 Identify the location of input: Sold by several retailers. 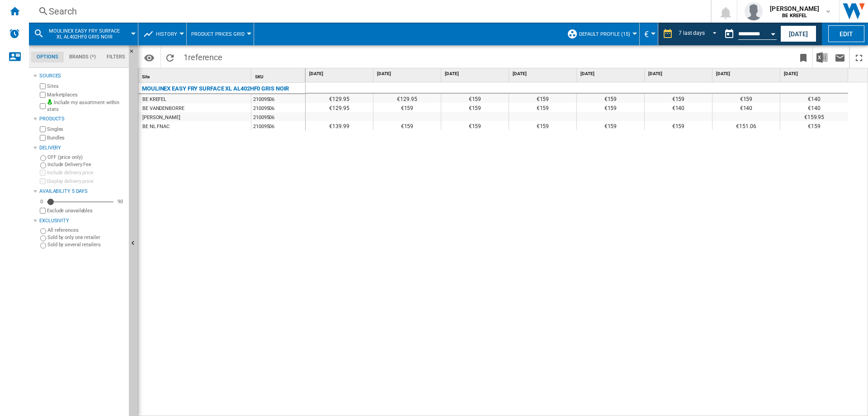
(43, 245).